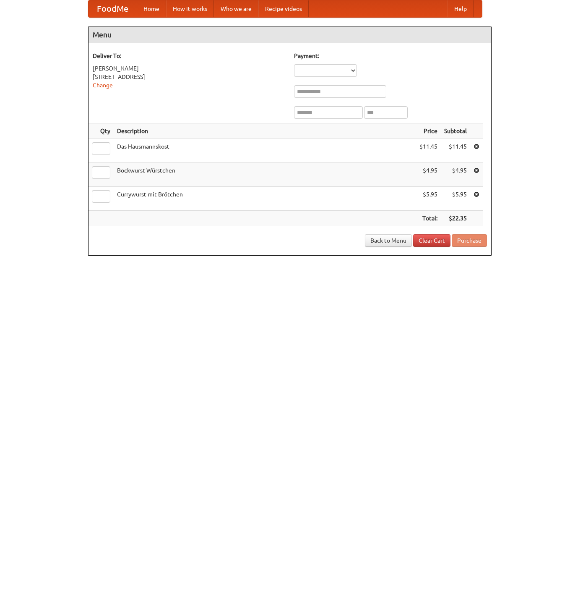 This screenshot has height=594, width=570. I want to click on a: Clear Cart, so click(432, 240).